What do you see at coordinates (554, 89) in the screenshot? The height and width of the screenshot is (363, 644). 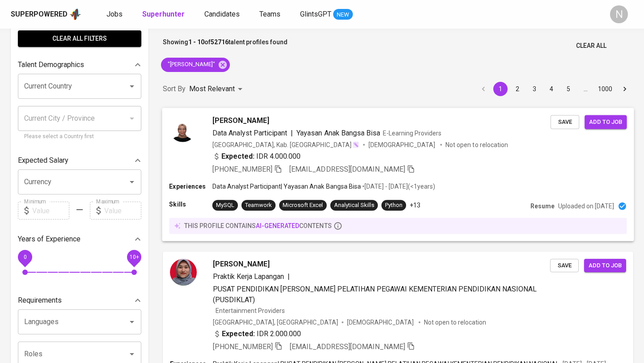 I see `nav: pagination navigation` at bounding box center [554, 89].